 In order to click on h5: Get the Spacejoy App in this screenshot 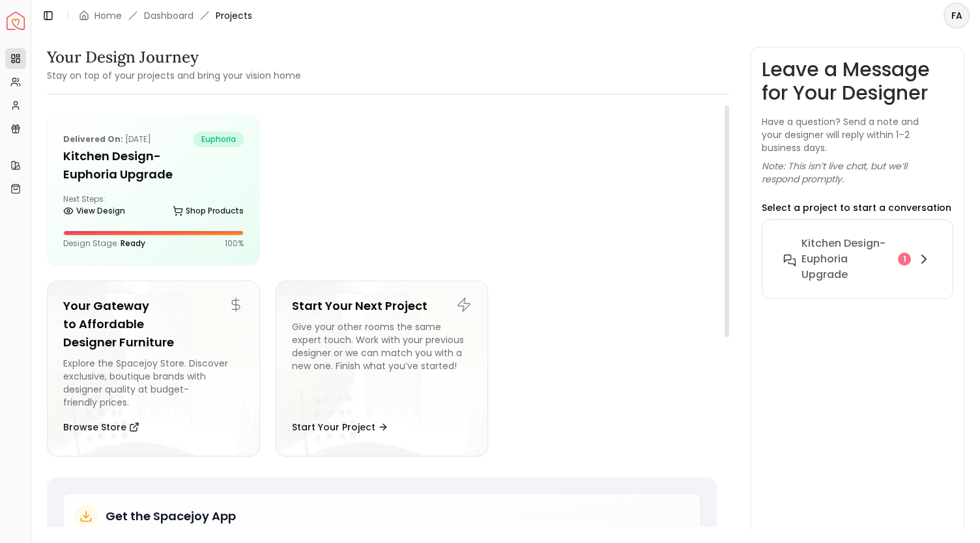, I will do `click(171, 517)`.